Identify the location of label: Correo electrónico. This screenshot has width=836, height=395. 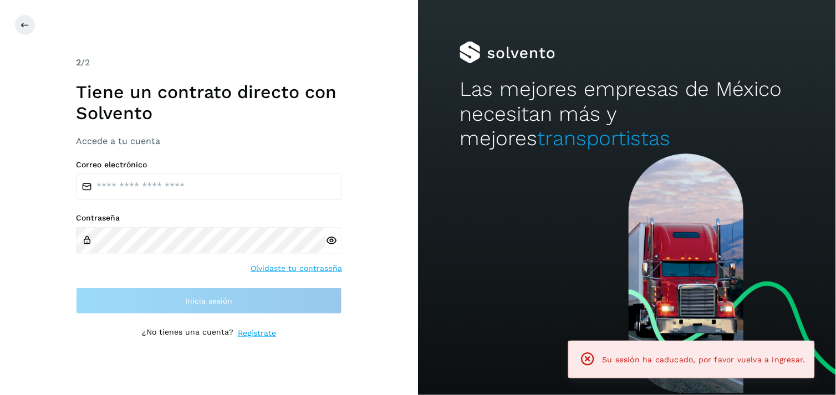
(209, 165).